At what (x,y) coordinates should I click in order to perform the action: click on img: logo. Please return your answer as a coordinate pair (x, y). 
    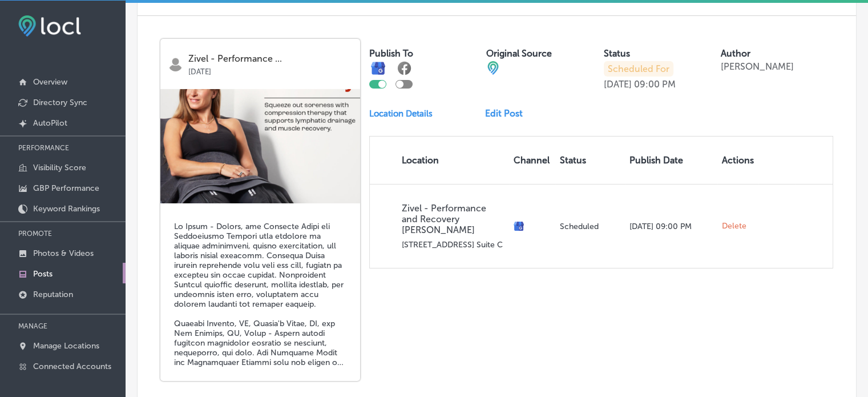
    Looking at the image, I should click on (175, 64).